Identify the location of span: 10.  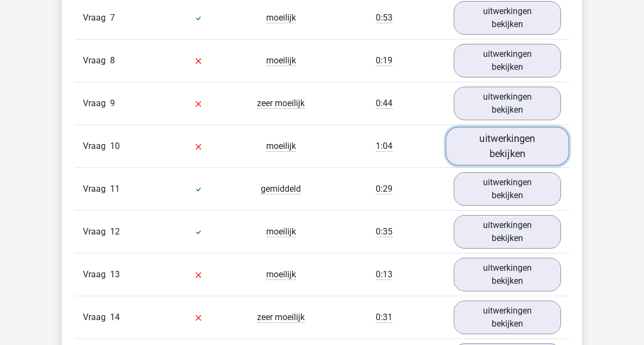
(115, 146).